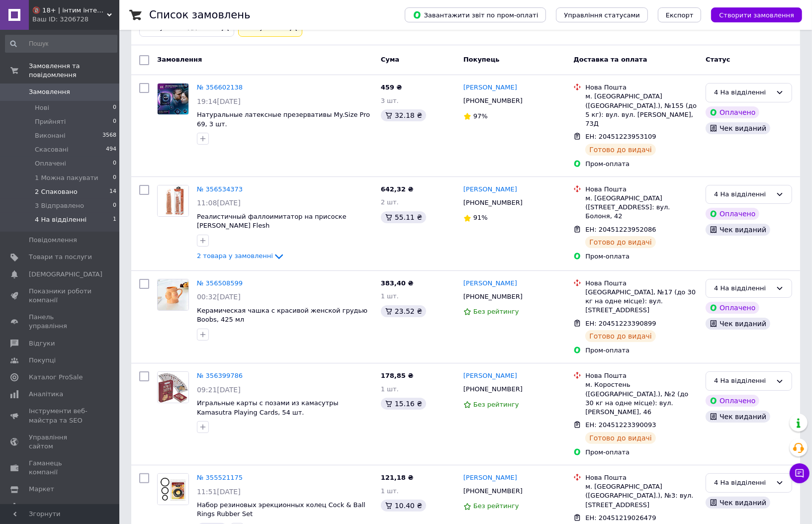 The image size is (812, 524). Describe the element at coordinates (756, 15) in the screenshot. I see `button: Створити замовлення` at that location.